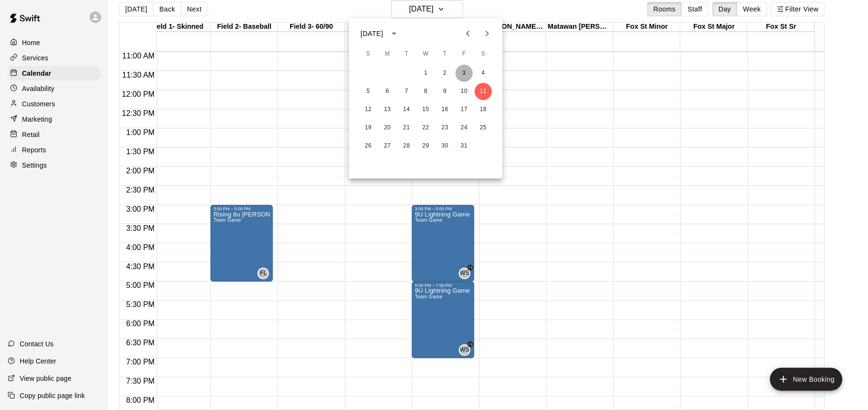  Describe the element at coordinates (388, 146) in the screenshot. I see `button: 27` at that location.